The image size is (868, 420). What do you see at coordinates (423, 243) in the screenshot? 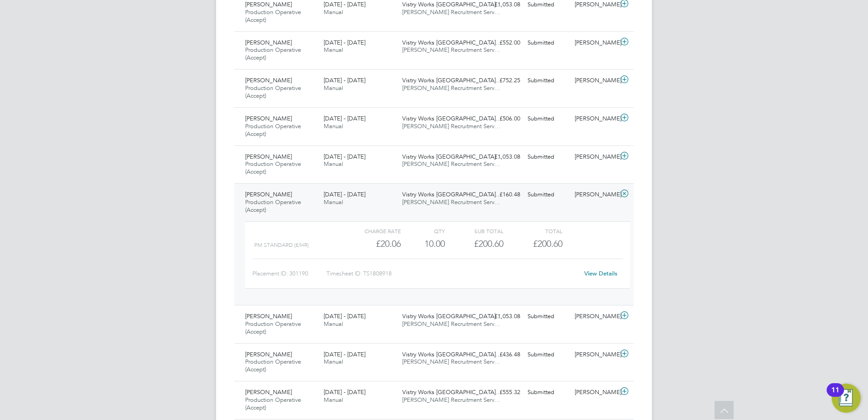
I see `div: 10.00` at bounding box center [423, 243].